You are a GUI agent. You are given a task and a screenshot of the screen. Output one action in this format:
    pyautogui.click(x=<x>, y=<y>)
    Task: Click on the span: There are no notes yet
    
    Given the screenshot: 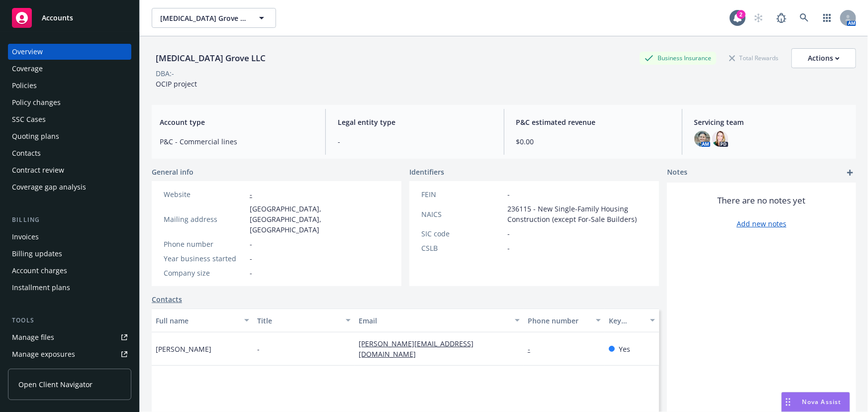 What is the action you would take?
    pyautogui.click(x=762, y=201)
    